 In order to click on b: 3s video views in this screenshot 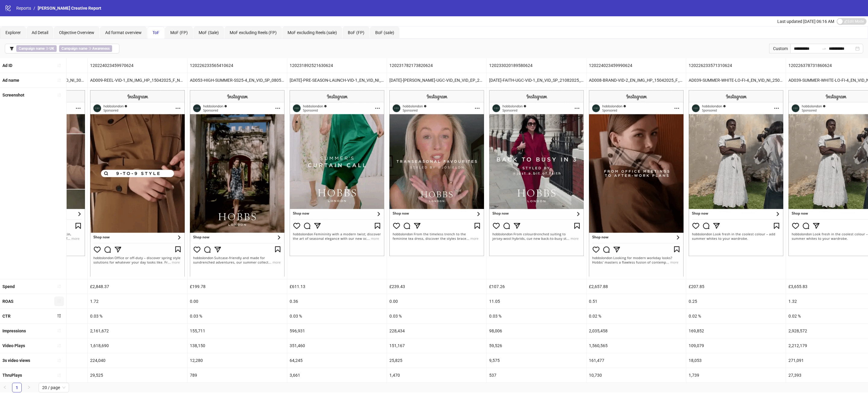, I will do `click(16, 360)`.